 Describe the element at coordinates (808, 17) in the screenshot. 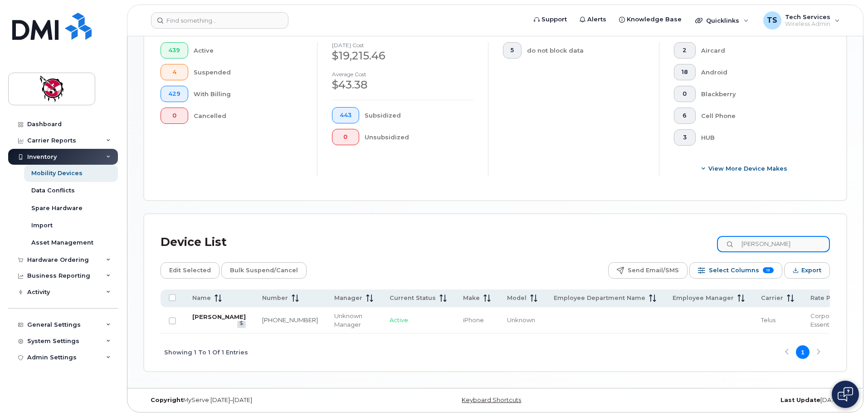

I see `span: Tech Services` at that location.